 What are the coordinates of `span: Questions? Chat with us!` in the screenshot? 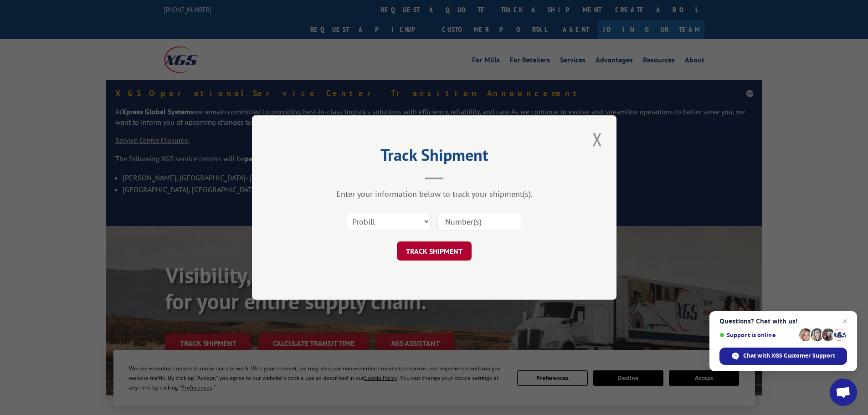 It's located at (783, 321).